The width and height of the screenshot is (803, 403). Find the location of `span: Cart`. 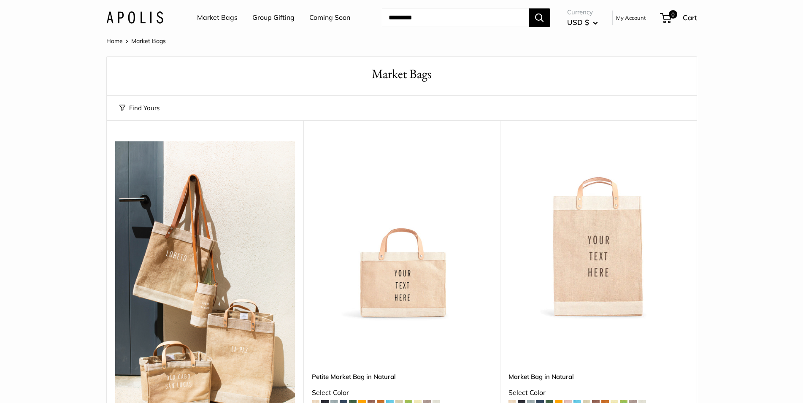

span: Cart is located at coordinates (690, 17).